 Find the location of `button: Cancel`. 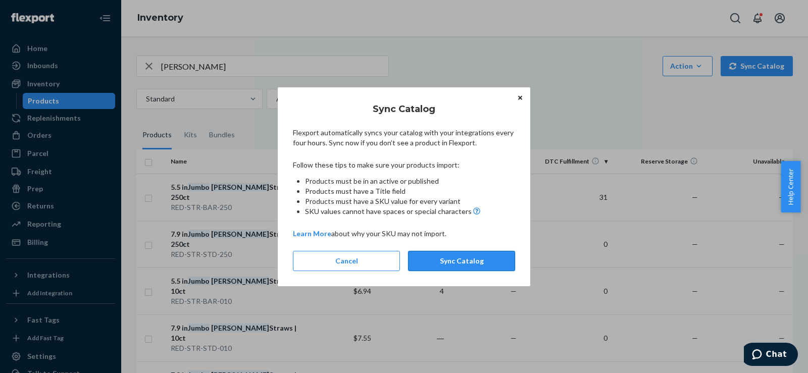

button: Cancel is located at coordinates (347, 261).